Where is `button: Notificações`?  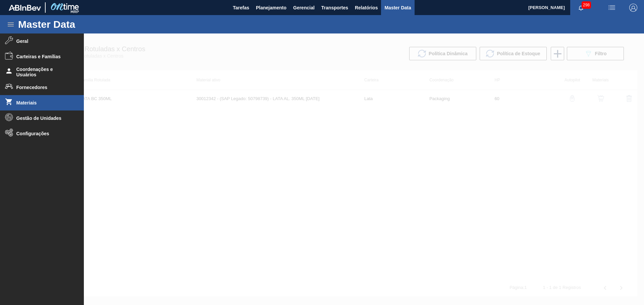
button: Notificações is located at coordinates (581, 8).